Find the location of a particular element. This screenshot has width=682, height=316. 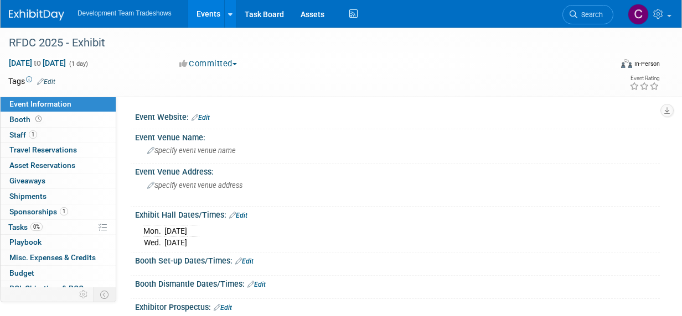

div: Booth Dismantle Dates/Times: is located at coordinates (397, 283).